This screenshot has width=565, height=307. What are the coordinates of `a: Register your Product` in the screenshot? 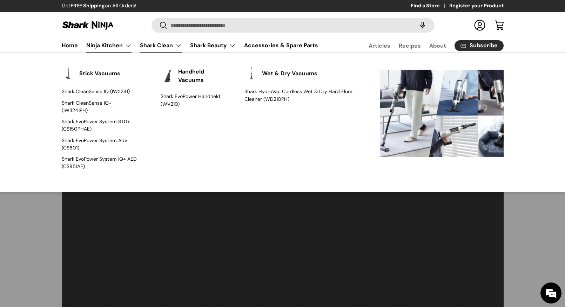 It's located at (476, 6).